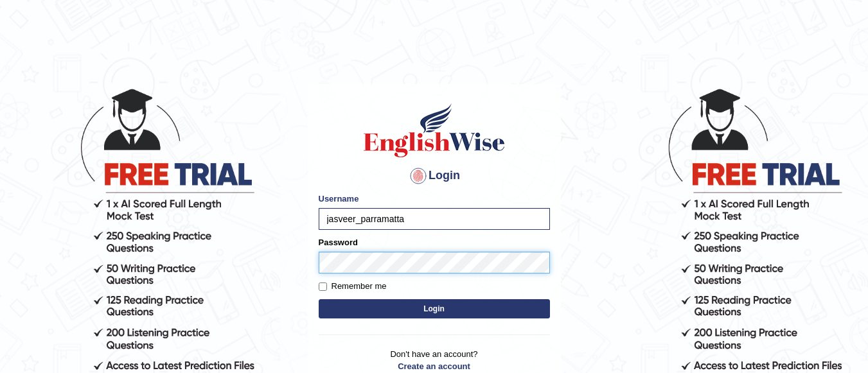  What do you see at coordinates (323, 286) in the screenshot?
I see `input: Remember me` at bounding box center [323, 286].